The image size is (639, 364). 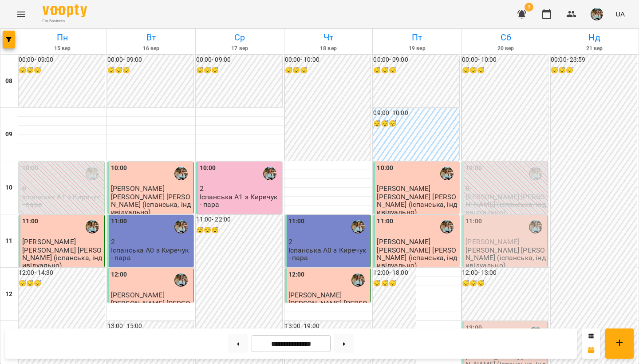 What do you see at coordinates (395, 272) in the screenshot?
I see `h6: 12:00 - 18:00` at bounding box center [395, 272].